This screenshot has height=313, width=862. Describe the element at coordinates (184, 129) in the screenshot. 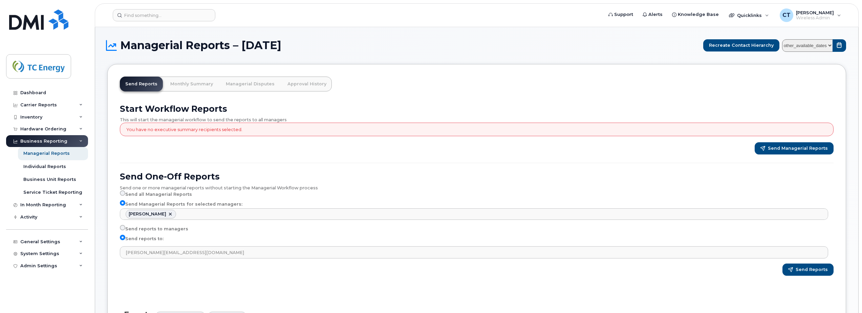

I see `p: You have no executive summary recipients selected.` at that location.